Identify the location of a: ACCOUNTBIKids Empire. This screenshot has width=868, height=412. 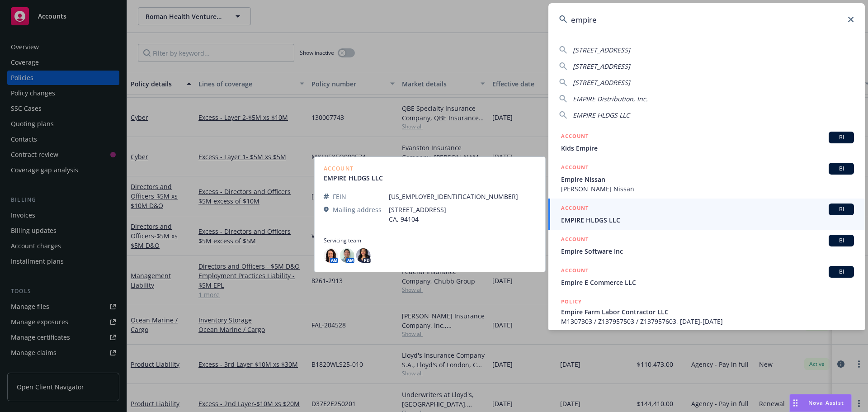
(707, 143).